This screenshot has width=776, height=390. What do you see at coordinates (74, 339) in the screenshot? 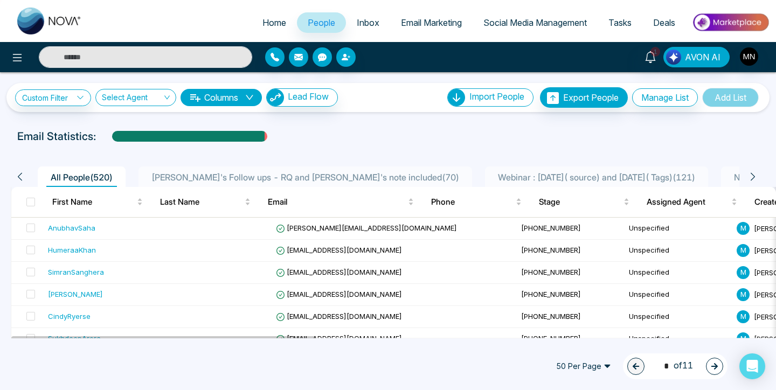
I see `div: SukhdeepArora` at bounding box center [74, 339].